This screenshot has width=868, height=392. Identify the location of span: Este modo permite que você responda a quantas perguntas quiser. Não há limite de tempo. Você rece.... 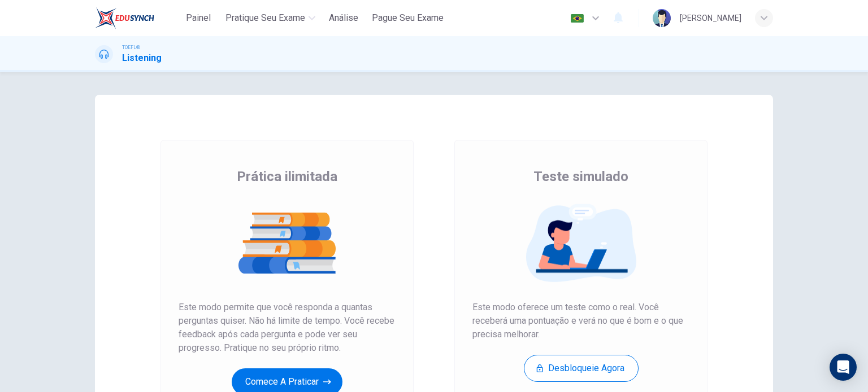
(287, 328).